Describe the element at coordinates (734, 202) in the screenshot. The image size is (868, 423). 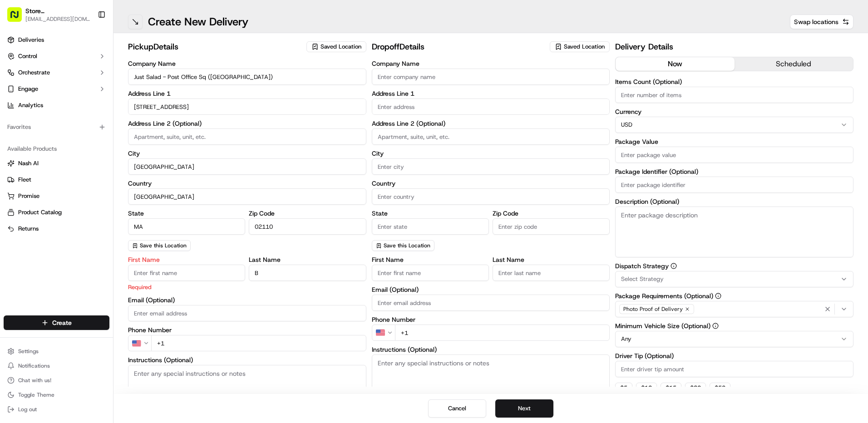
I see `label: Description (Optional)` at that location.